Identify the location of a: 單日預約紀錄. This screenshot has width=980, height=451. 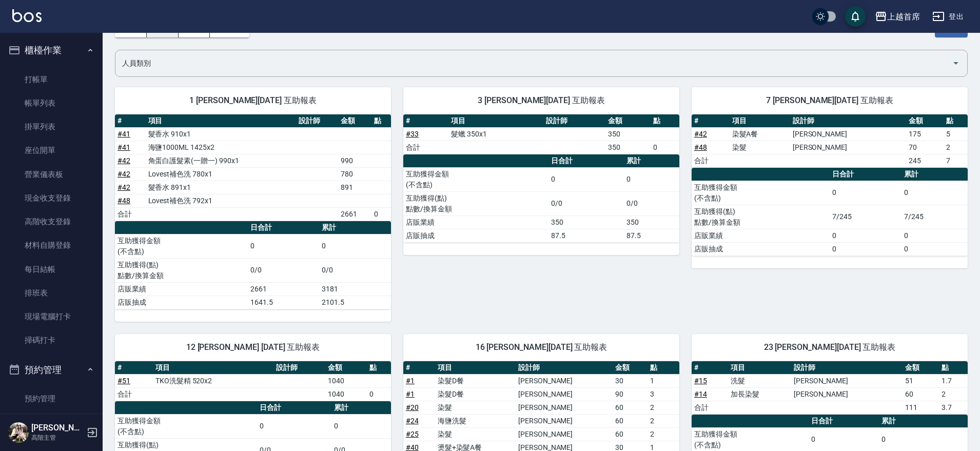
(51, 422).